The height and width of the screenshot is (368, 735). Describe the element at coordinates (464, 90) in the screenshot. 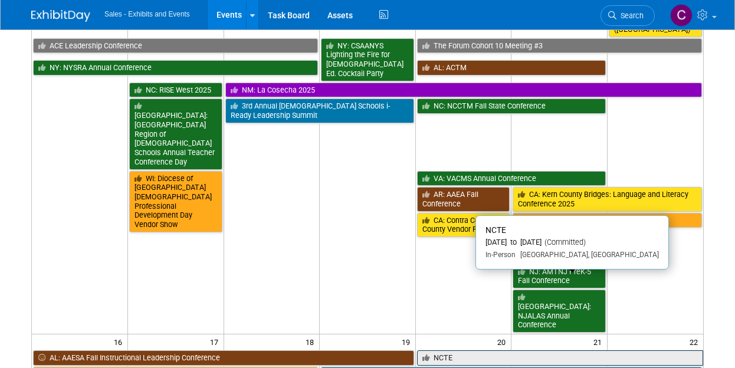

I see `a: NM: La Cosecha 2025` at that location.